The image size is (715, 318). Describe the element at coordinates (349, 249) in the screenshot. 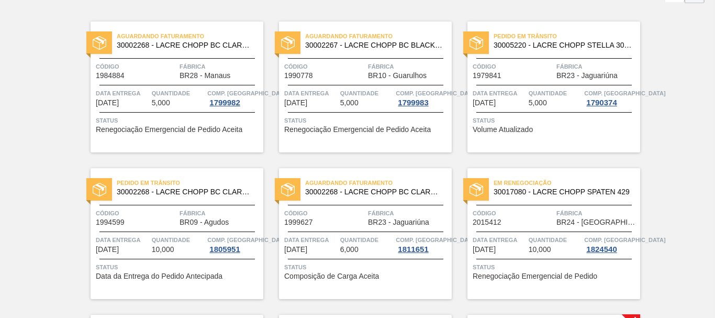

I see `span: 6,000` at that location.